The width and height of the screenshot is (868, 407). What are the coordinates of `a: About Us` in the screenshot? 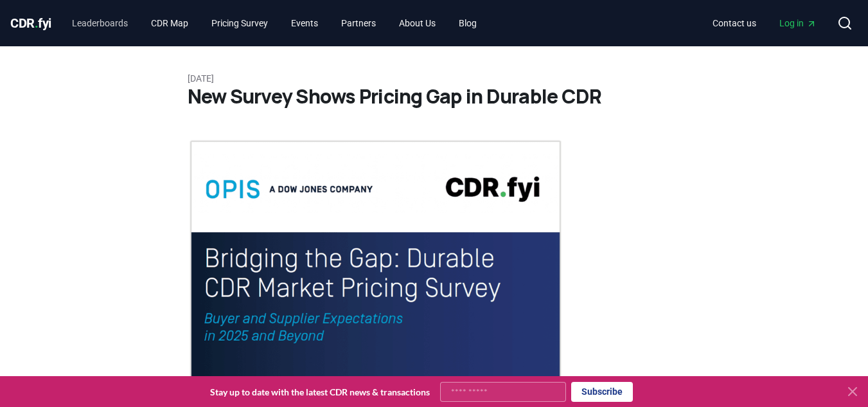 It's located at (417, 23).